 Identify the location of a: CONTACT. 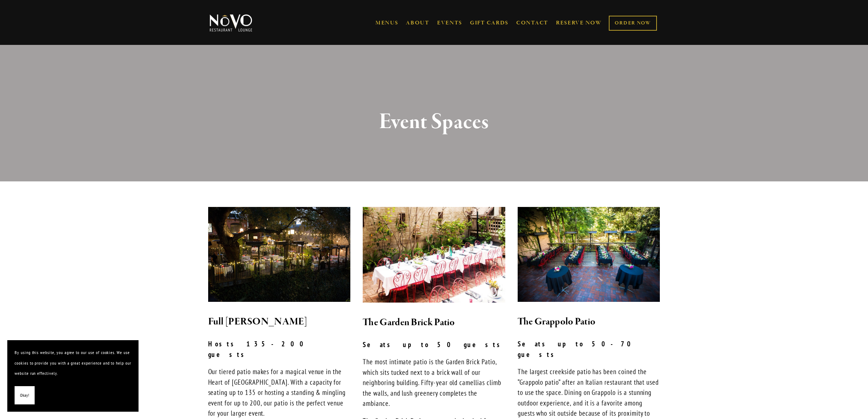
(533, 23).